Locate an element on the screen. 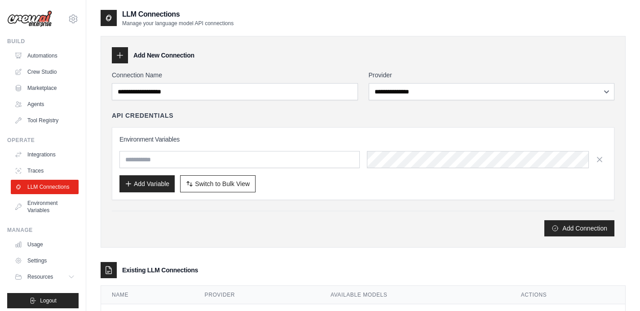  th: Provider is located at coordinates (257, 295).